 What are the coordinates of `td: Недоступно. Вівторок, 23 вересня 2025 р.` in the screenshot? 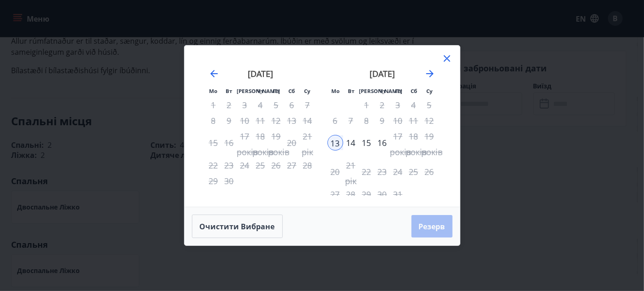 It's located at (229, 165).